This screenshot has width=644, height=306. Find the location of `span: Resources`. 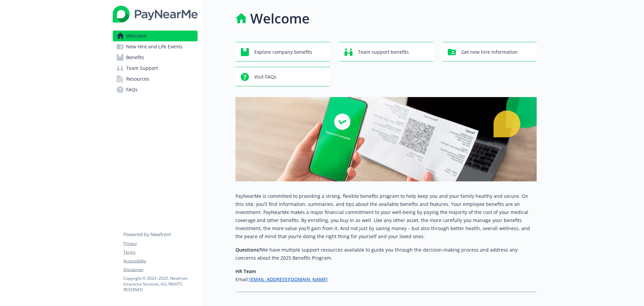

span: Resources is located at coordinates (138, 79).